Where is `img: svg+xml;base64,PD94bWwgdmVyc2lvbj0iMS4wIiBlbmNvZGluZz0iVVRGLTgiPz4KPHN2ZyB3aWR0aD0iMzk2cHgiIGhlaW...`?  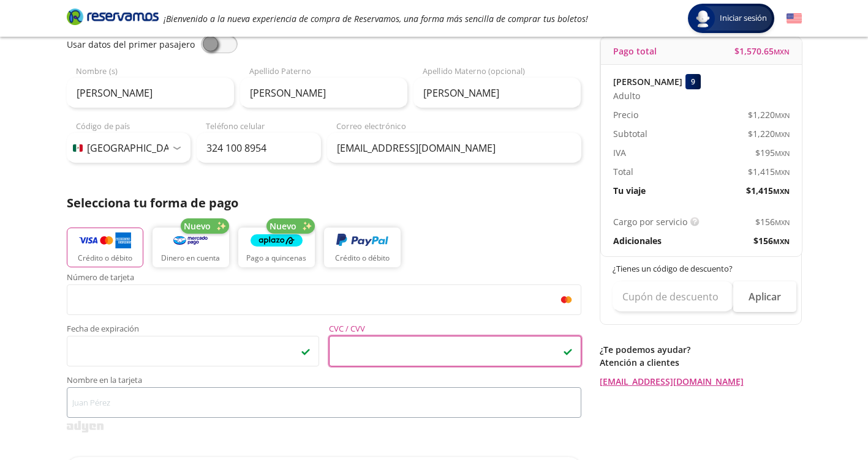 img: svg+xml;base64,PD94bWwgdmVyc2lvbj0iMS4wIiBlbmNvZGluZz0iVVRGLTgiPz4KPHN2ZyB3aWR0aD0iMzk2cHgiIGhlaW... is located at coordinates (85, 427).